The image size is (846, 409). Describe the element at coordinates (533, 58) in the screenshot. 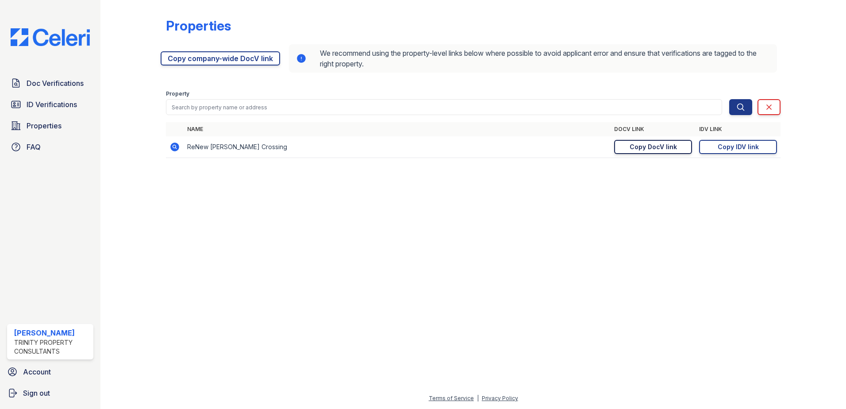

I see `div: We recommend using the property-level links below where possible to avoid applicant error and ens...` at that location.